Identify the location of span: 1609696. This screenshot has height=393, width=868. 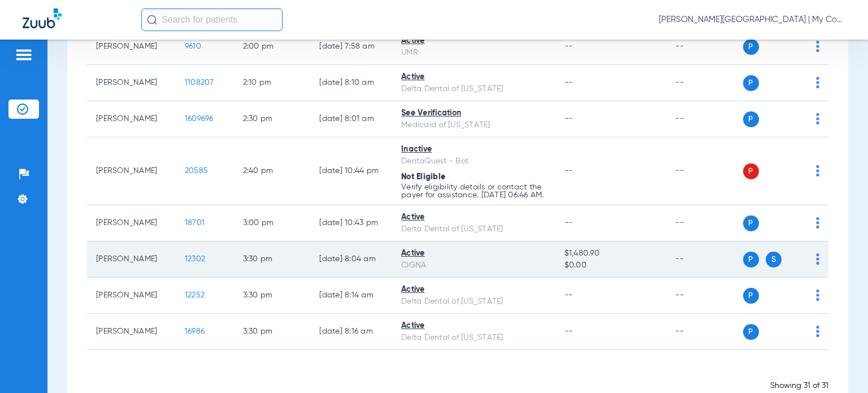
(199, 119).